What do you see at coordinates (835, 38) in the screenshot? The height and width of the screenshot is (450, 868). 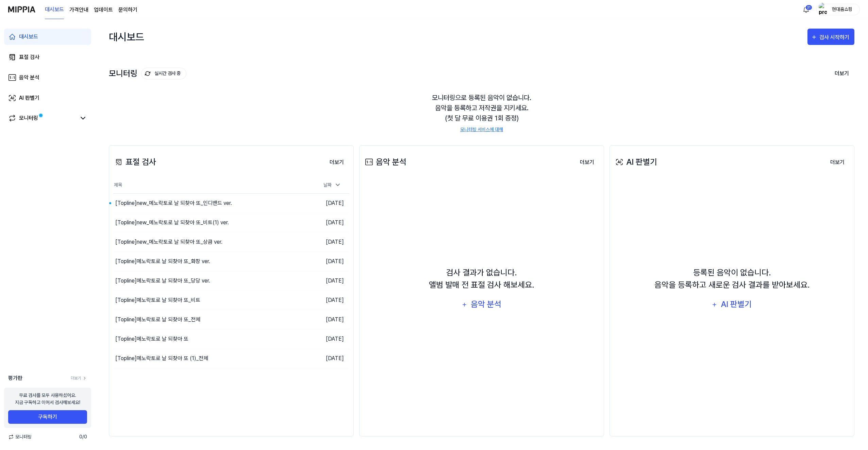 I see `div: 검사 시작하기` at bounding box center [835, 38].